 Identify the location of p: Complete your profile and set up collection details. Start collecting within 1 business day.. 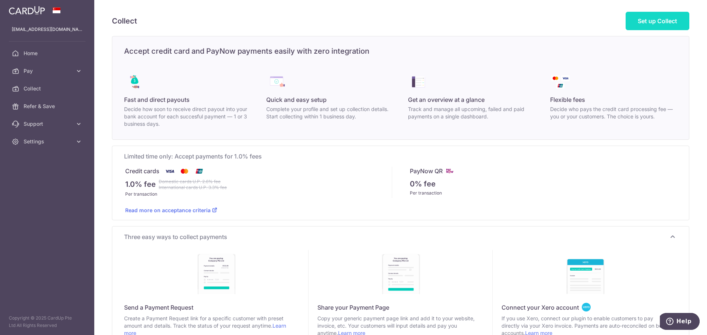
(330, 113).